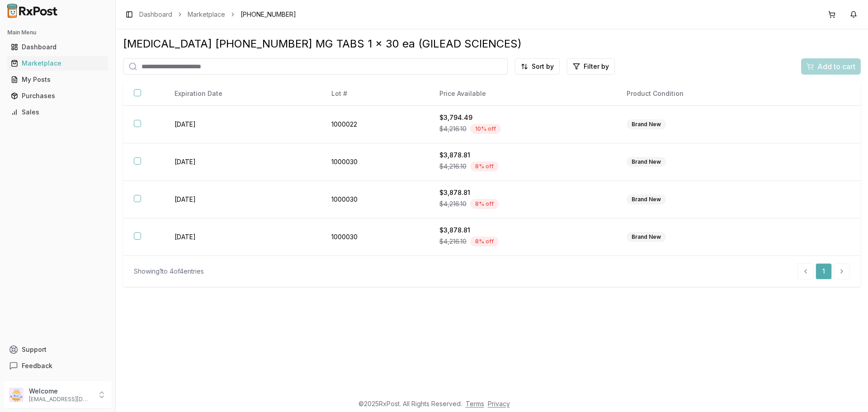 This screenshot has height=412, width=868. What do you see at coordinates (57, 80) in the screenshot?
I see `button: My Posts` at bounding box center [57, 80].